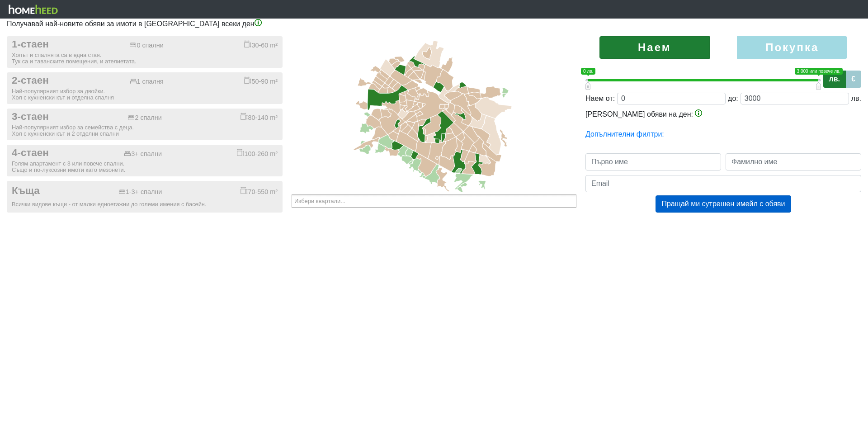  Describe the element at coordinates (145, 161) in the screenshot. I see `button: 4-стаен 3+ спални 100-260 m² Голям апартамент с 3 или повече спални.Също и по-луксозни имоти като...` at that location.